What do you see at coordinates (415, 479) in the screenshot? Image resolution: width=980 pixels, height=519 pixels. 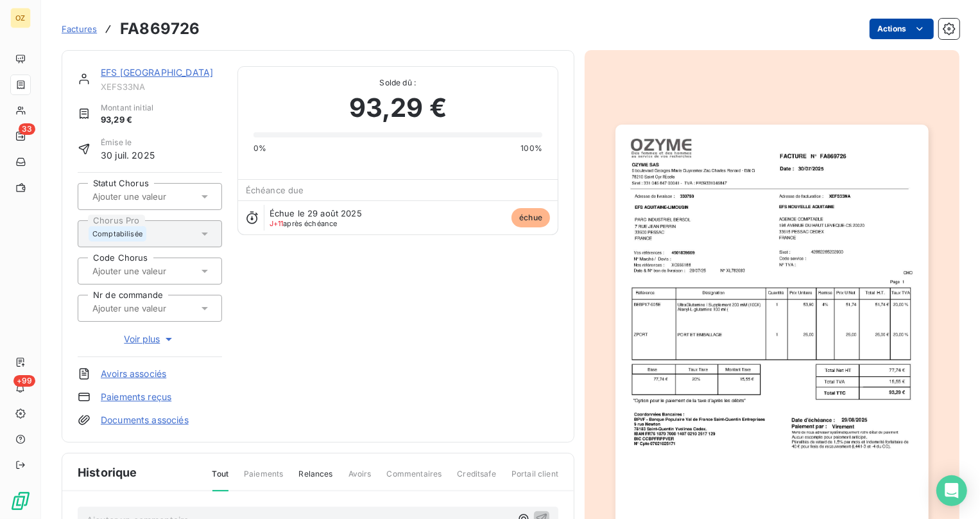 I see `span: Commentaires` at bounding box center [415, 479].